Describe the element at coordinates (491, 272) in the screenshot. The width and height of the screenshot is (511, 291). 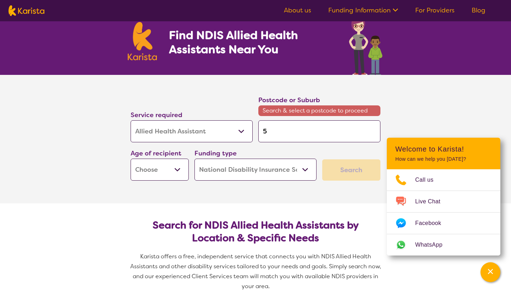
I see `button: Channel Menu` at that location.